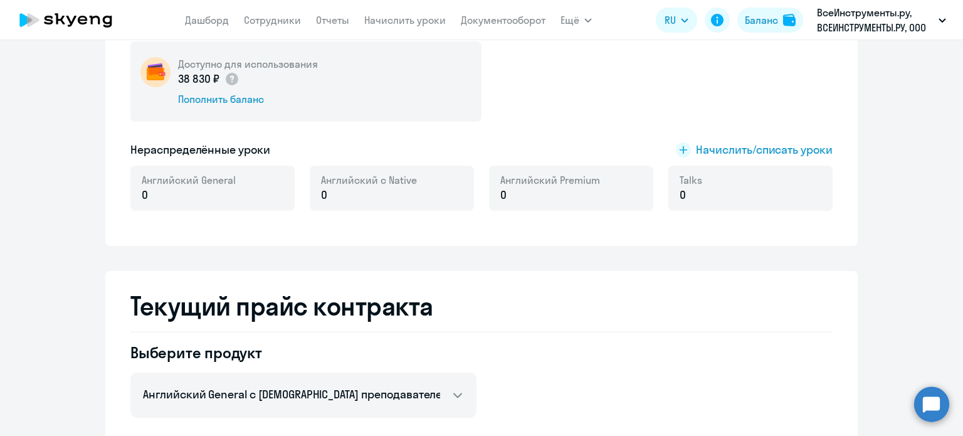  Describe the element at coordinates (405, 20) in the screenshot. I see `a: Начислить уроки` at that location.